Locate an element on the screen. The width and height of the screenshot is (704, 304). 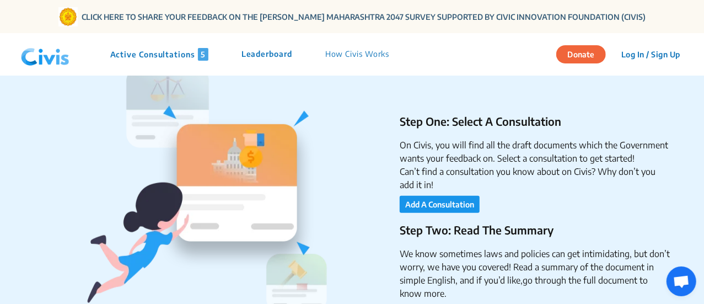
li: On Civis, you will find all the draft documents which the Government wants your feedback on. Sele... is located at coordinates (536, 152).